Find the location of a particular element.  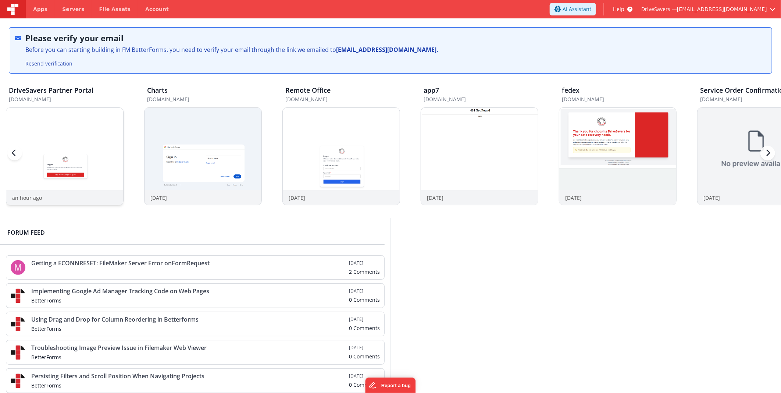

button: AI Assistant is located at coordinates (573, 9).